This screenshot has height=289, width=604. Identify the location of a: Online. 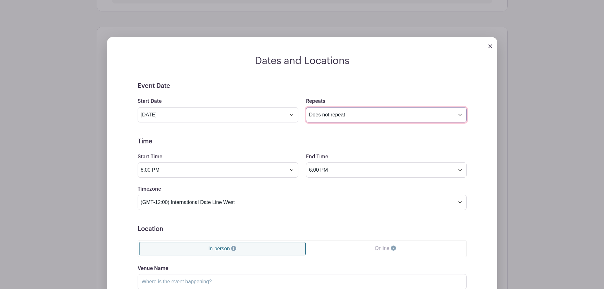
(385, 248).